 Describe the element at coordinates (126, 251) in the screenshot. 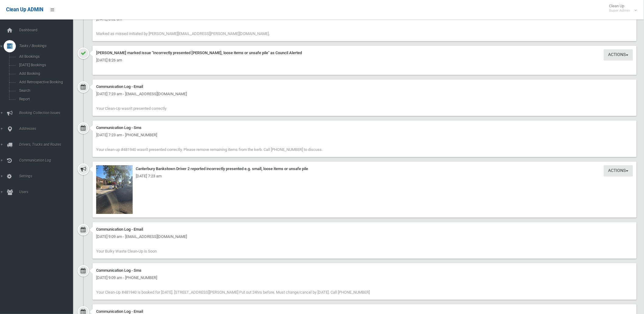

I see `span: Your Bulky Waste Clean-Up is Soon` at that location.